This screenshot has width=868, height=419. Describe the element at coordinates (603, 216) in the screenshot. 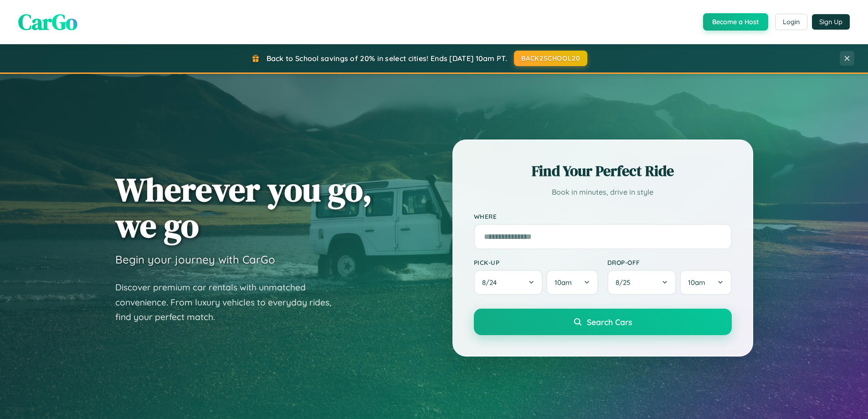

I see `label: Where` at that location.